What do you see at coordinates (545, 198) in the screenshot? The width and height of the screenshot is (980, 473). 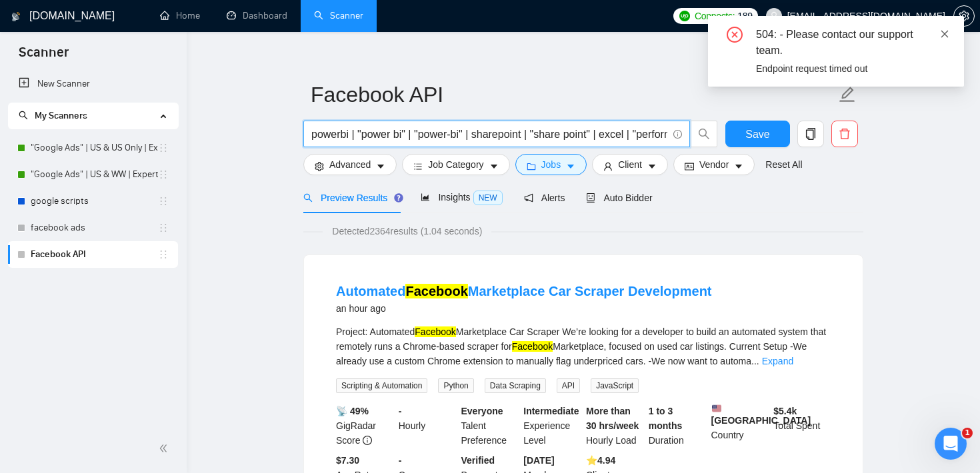 I see `span: Alerts` at bounding box center [545, 198].